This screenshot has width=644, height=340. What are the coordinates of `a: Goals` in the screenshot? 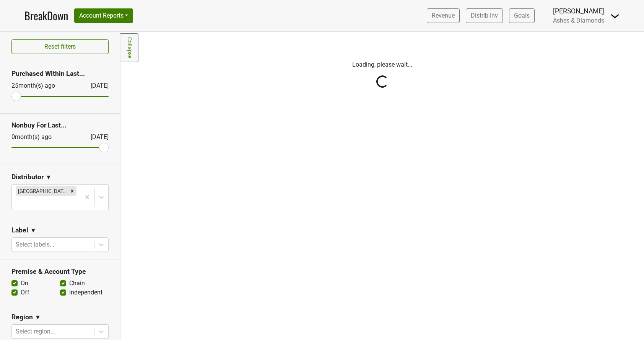 It's located at (521, 16).